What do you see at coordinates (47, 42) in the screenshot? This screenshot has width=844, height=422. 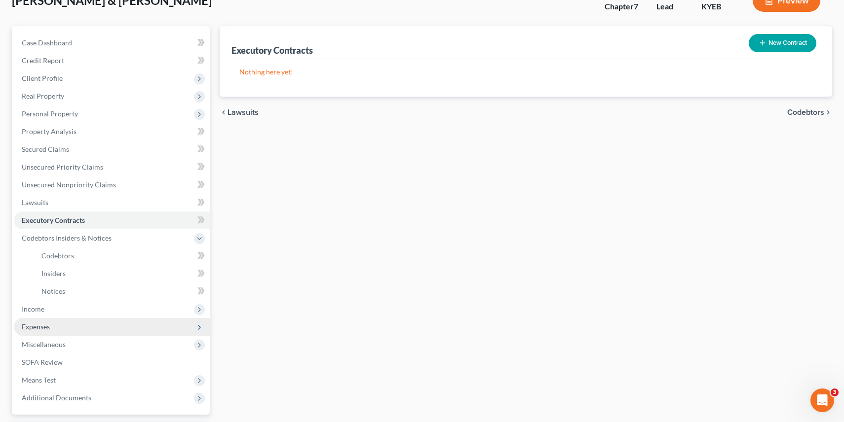 I see `span: Case Dashboard` at bounding box center [47, 42].